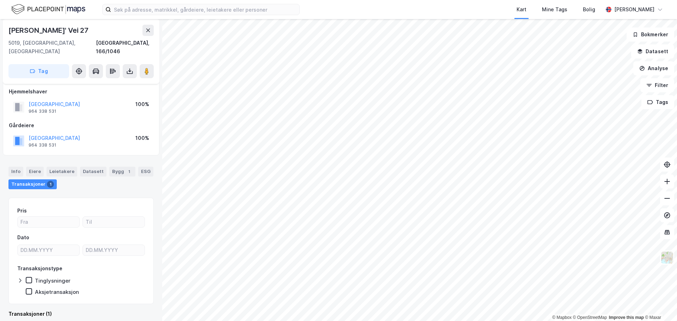 This screenshot has width=677, height=321. Describe the element at coordinates (561, 317) in the screenshot. I see `a: Mapbox` at that location.